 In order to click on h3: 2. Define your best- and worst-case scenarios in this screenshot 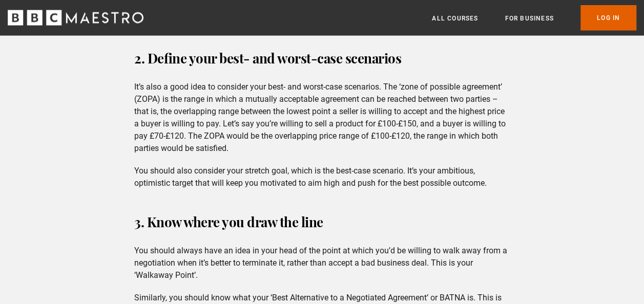, I will do `click(322, 59)`.